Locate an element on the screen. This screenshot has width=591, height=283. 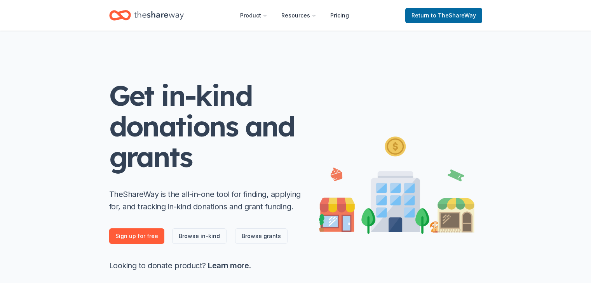
span: to TheShareWay is located at coordinates (453, 15).